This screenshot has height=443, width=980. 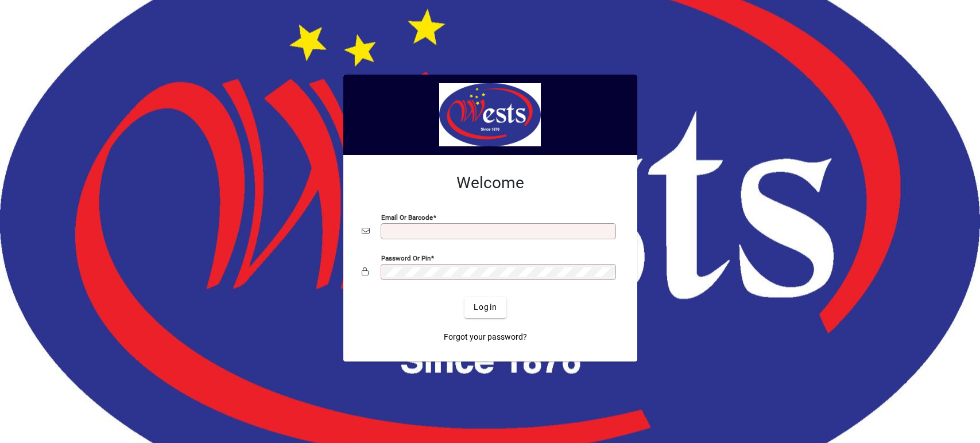 I want to click on mat-label: Password or Pin, so click(x=406, y=258).